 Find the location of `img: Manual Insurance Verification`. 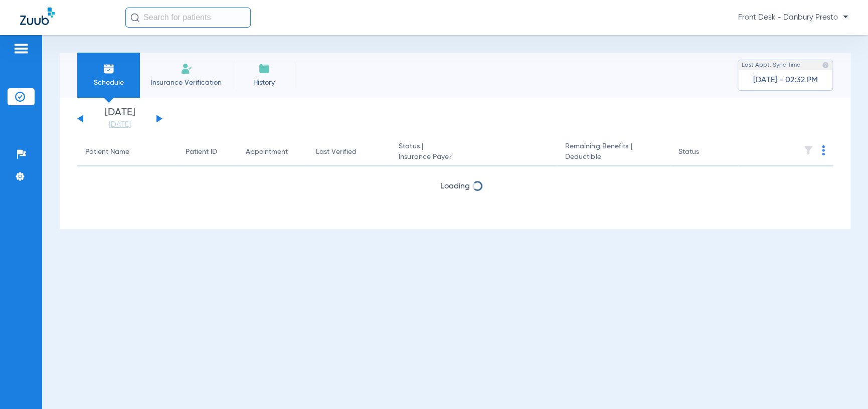

img: Manual Insurance Verification is located at coordinates (186, 69).